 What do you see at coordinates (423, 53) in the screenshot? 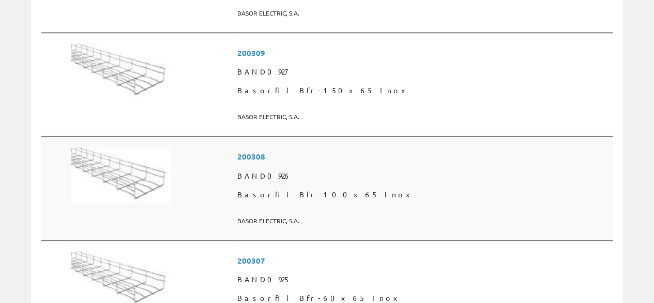
I see `span: 200309` at bounding box center [423, 53].